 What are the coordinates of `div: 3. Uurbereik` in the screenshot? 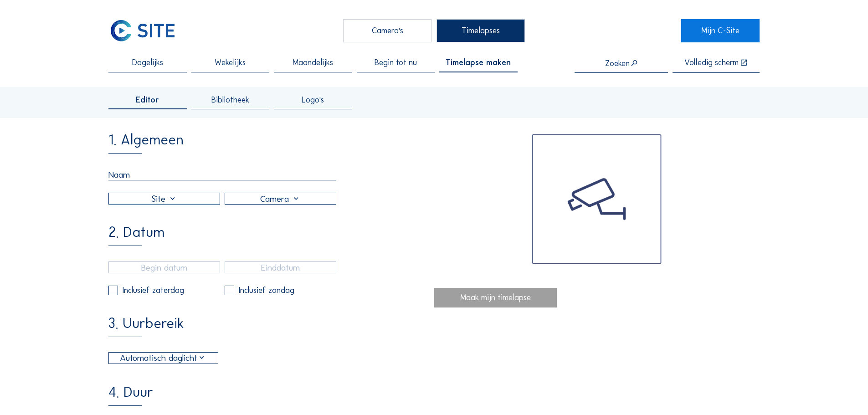 It's located at (146, 327).